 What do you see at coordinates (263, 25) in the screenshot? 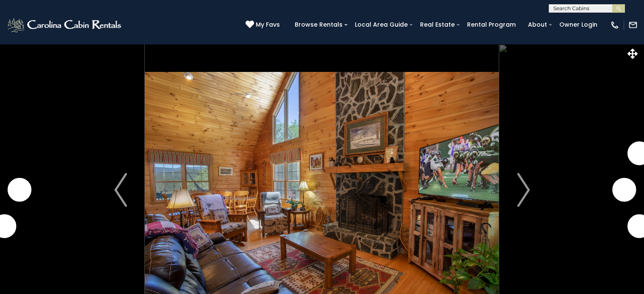
I see `a: My Favs` at bounding box center [263, 25].